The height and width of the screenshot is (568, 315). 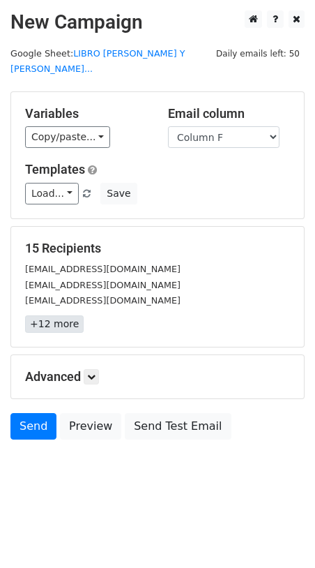 I want to click on a: Copy/paste..., so click(x=68, y=137).